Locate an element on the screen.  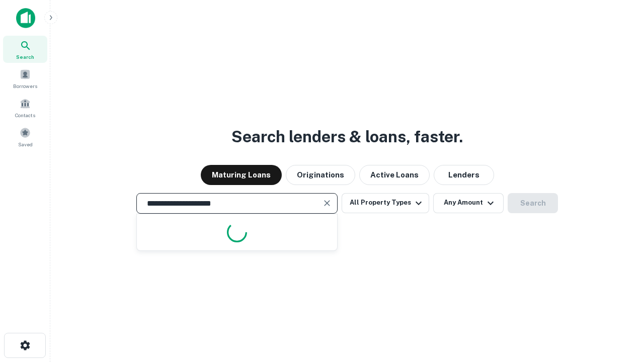
div: Saved is located at coordinates (25, 136).